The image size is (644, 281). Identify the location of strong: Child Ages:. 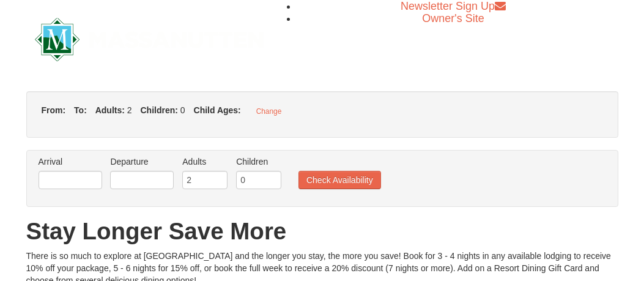
(217, 110).